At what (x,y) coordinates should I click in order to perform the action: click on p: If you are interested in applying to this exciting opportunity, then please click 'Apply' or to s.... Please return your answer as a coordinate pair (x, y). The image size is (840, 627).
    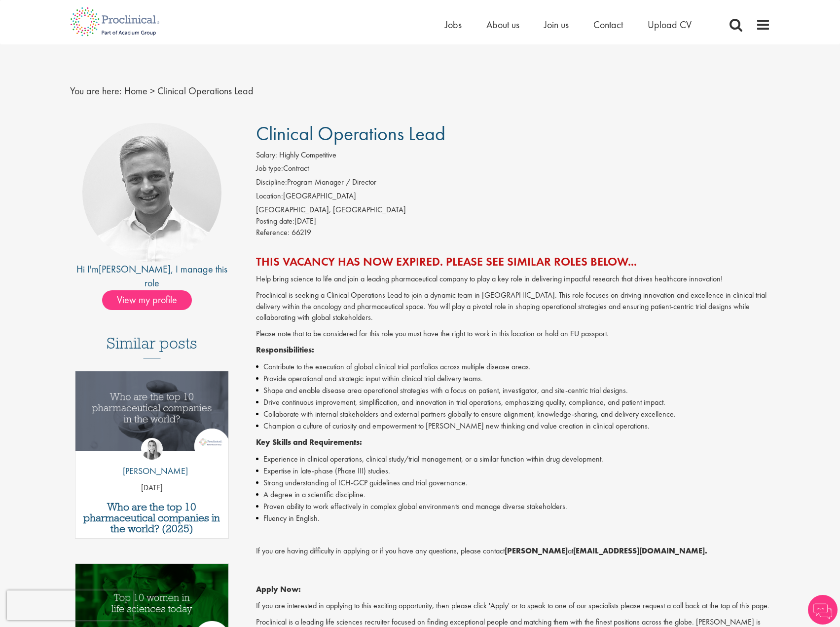
    Looking at the image, I should click on (513, 606).